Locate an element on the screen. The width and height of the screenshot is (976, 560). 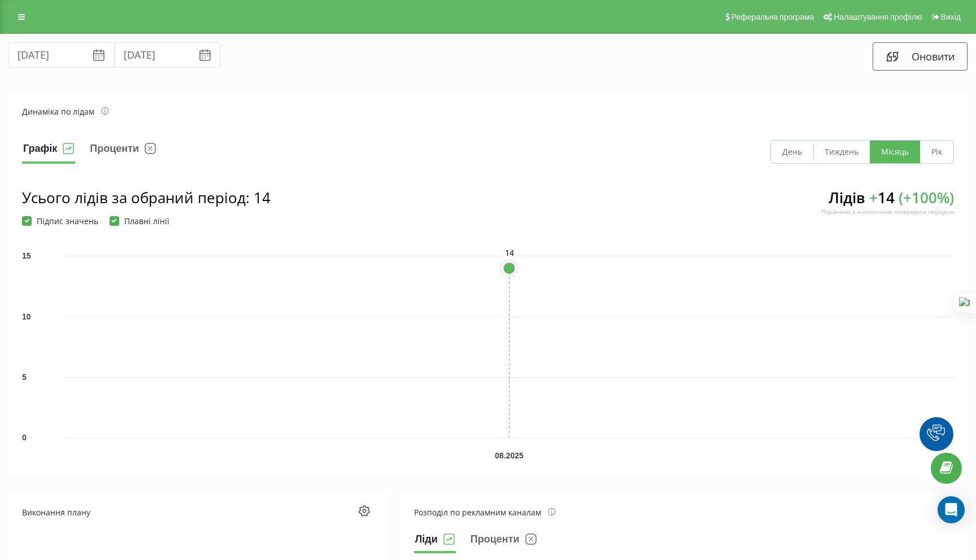
div: Динаміка по лідам is located at coordinates (66, 112).